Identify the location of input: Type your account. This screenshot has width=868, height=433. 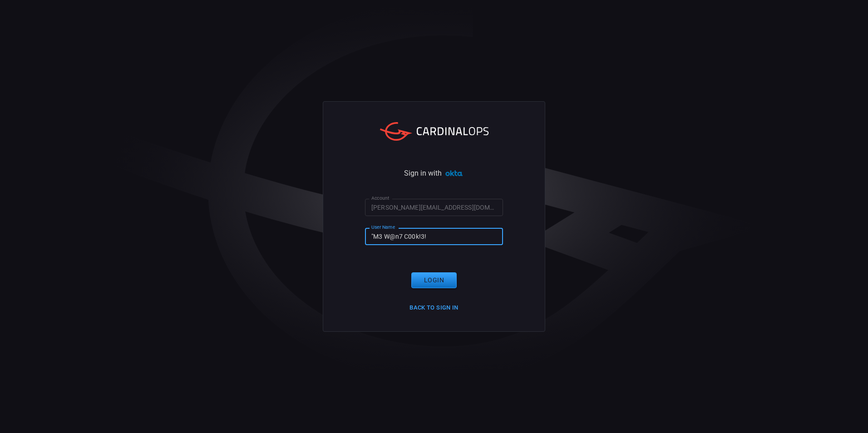
(434, 207).